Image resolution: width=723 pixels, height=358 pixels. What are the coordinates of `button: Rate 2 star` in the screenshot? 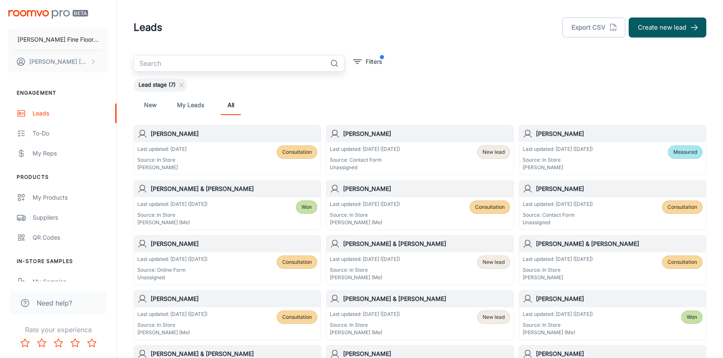 It's located at (42, 343).